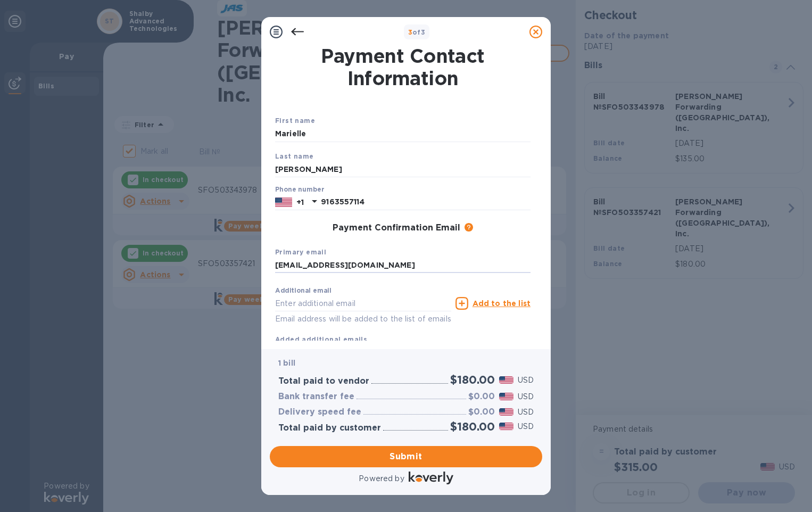 This screenshot has width=812, height=512. Describe the element at coordinates (397, 228) in the screenshot. I see `h3: Payment Confirmation Email` at that location.